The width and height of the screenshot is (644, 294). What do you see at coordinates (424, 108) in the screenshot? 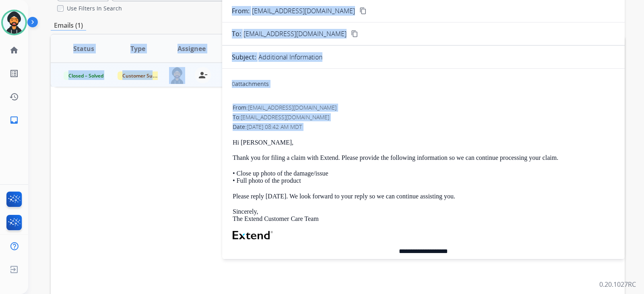
I see `div: From:` at bounding box center [424, 108].